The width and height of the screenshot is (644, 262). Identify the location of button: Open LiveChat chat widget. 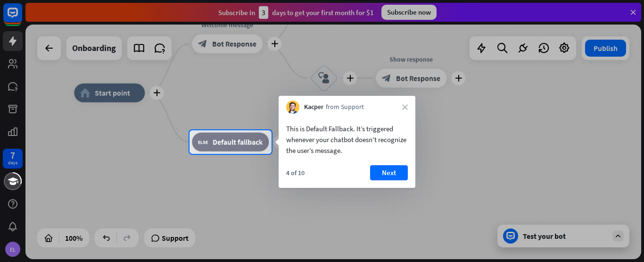
(22, 18).